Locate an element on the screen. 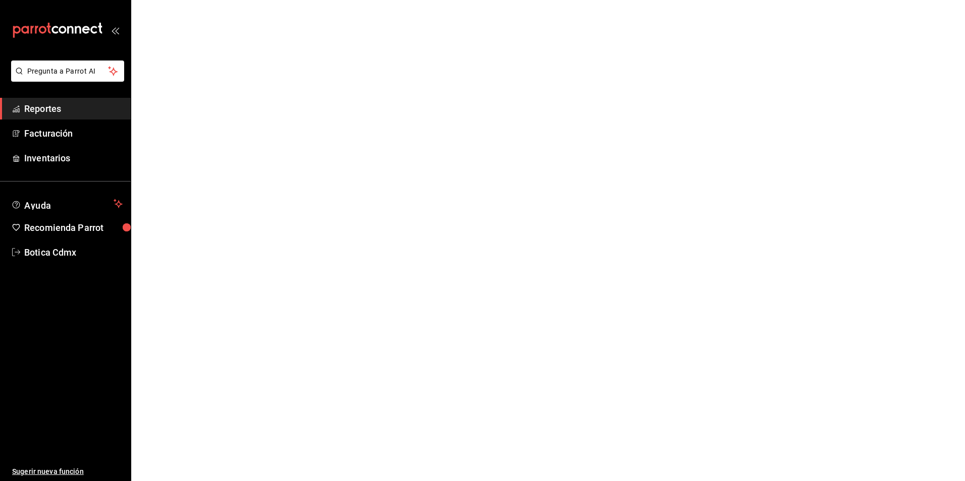 This screenshot has height=481, width=965. button: Pregunta a Parrot AI is located at coordinates (68, 71).